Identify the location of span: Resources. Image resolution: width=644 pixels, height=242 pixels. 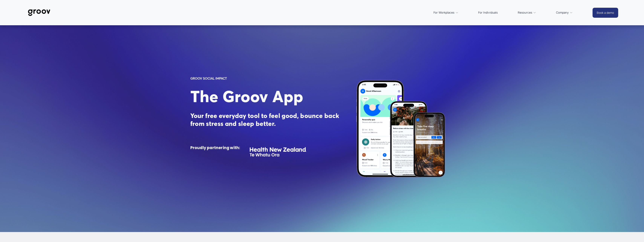
(525, 13).